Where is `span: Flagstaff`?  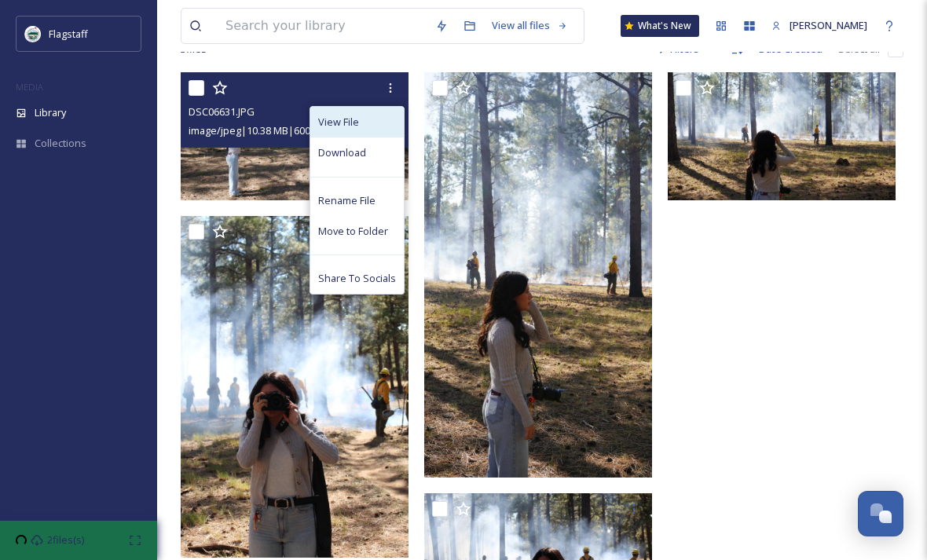 span: Flagstaff is located at coordinates (69, 33).